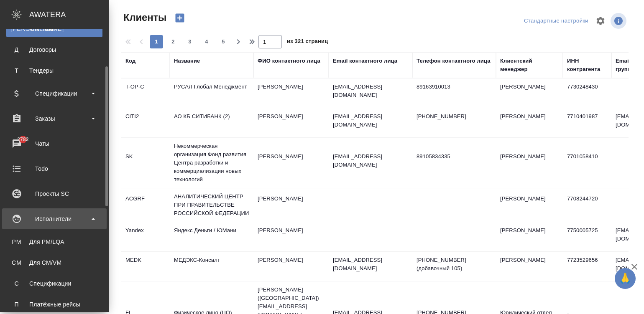 Image resolution: width=644 pixels, height=314 pixels. What do you see at coordinates (207, 42) in the screenshot?
I see `button: 4` at bounding box center [207, 42].